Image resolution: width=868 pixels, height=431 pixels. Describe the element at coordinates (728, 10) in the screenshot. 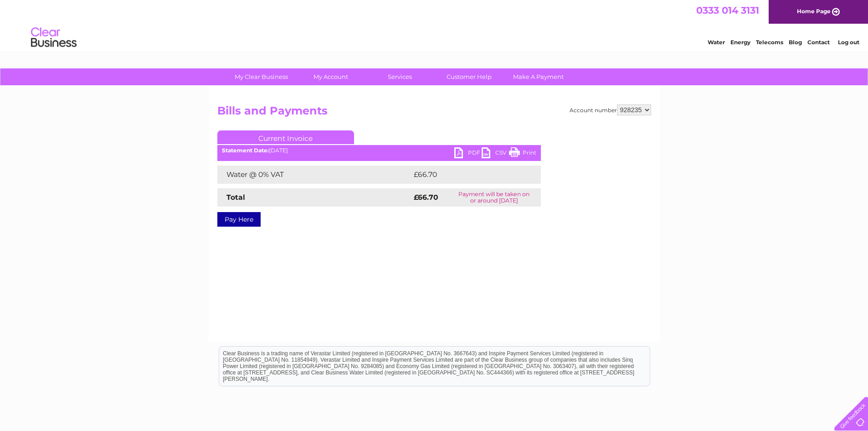

I see `span: 0333 014 3131` at that location.